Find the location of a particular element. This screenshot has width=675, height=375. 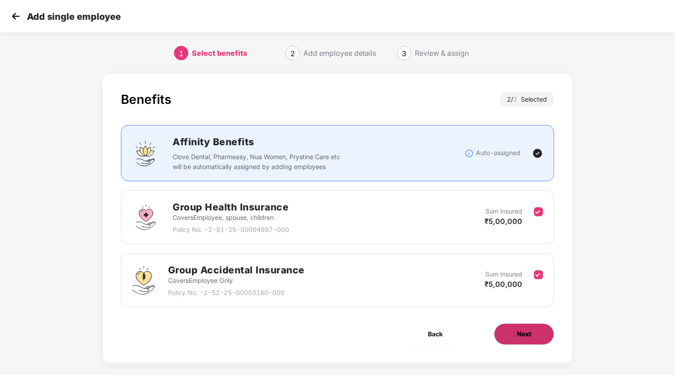

div: Add employee details is located at coordinates (340, 53).